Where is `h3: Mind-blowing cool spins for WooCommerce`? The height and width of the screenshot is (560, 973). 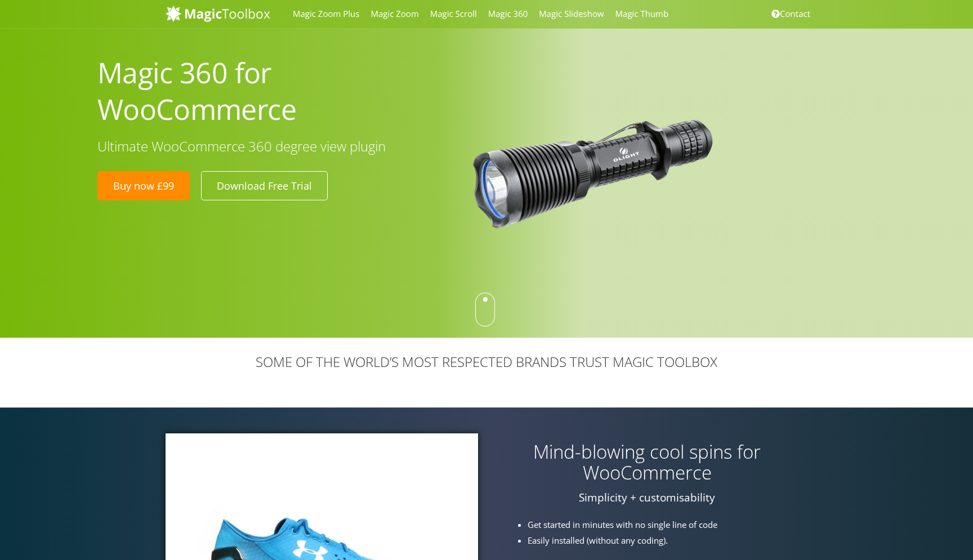 h3: Mind-blowing cool spins for WooCommerce is located at coordinates (647, 462).